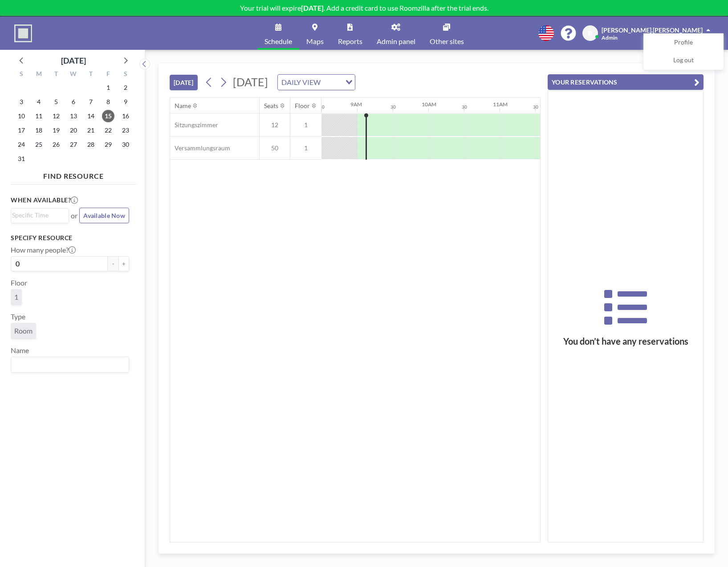  Describe the element at coordinates (21, 131) in the screenshot. I see `span: Sunday, August 17, 2025` at that location.